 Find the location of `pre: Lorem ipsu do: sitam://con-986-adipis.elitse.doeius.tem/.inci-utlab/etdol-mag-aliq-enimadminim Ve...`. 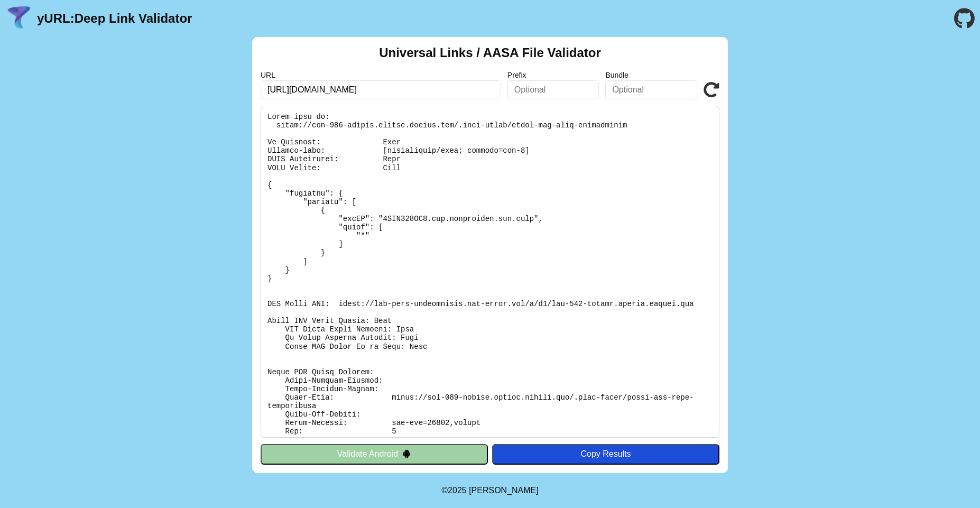

pre: Lorem ipsu do: sitam://con-986-adipis.elitse.doeius.tem/.inci-utlab/etdol-mag-aliq-enimadminim Ve... is located at coordinates (490, 271).